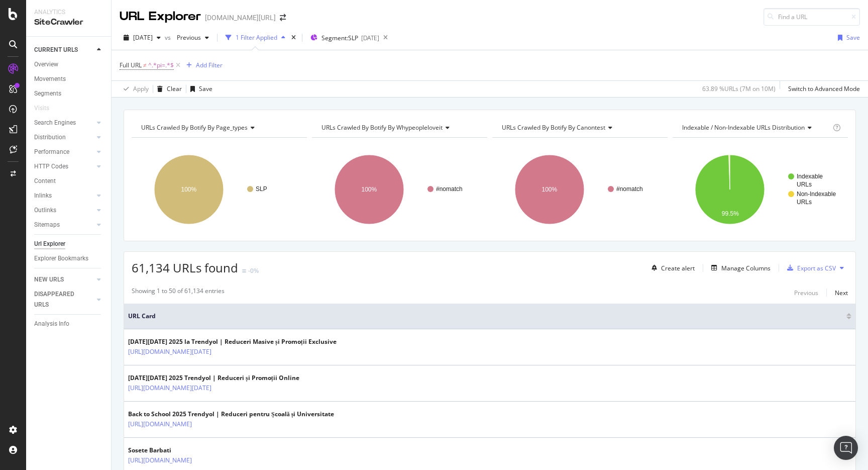  What do you see at coordinates (231, 414) in the screenshot?
I see `div: Back to School 2025 Trendyol | Reduceri pentru Școală și Universitate` at bounding box center [231, 414].